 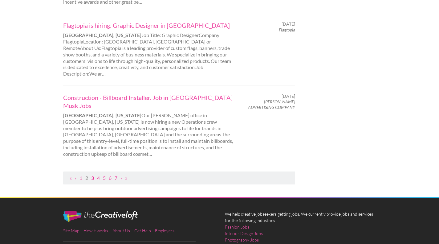 I want to click on em: Flagtopia, so click(x=287, y=30).